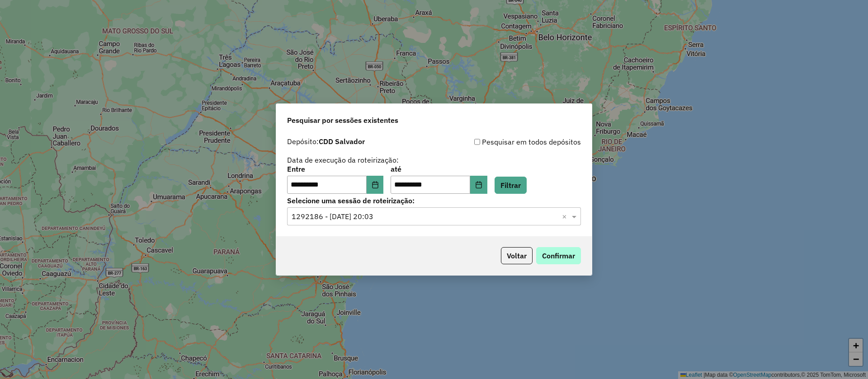  I want to click on button: Confirmar, so click(559, 255).